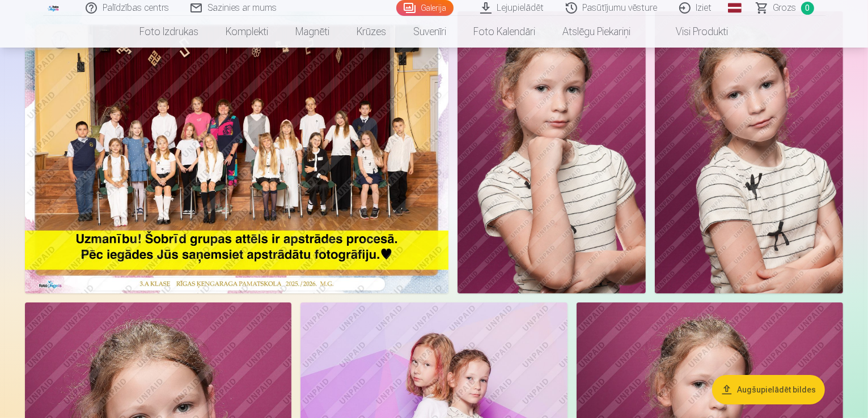  I want to click on a: Magnēti, so click(313, 31).